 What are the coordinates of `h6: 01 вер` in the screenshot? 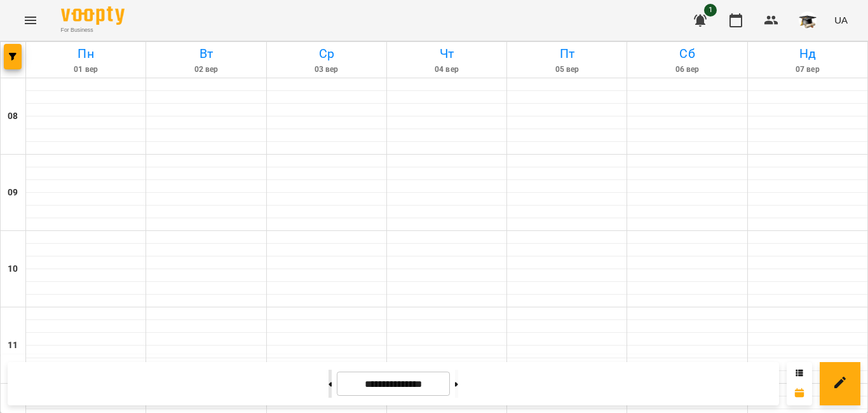 It's located at (86, 70).